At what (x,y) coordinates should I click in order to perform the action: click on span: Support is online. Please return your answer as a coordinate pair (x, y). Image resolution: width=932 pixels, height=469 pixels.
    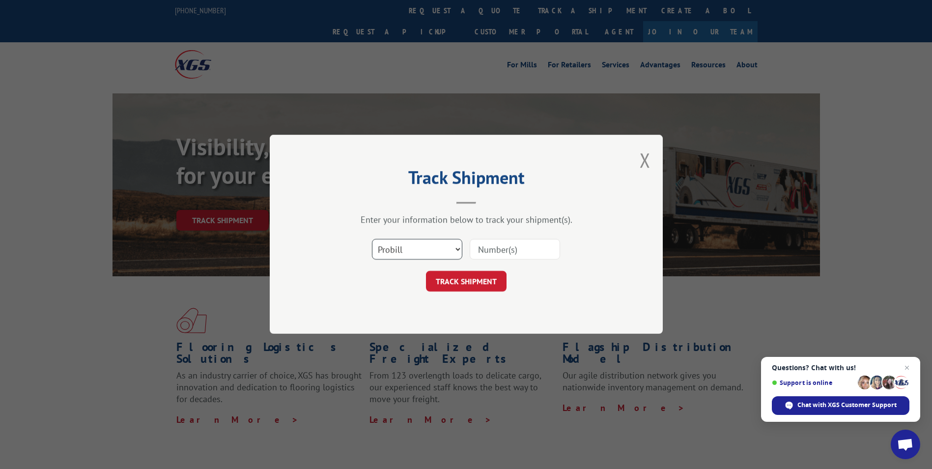
    Looking at the image, I should click on (813, 382).